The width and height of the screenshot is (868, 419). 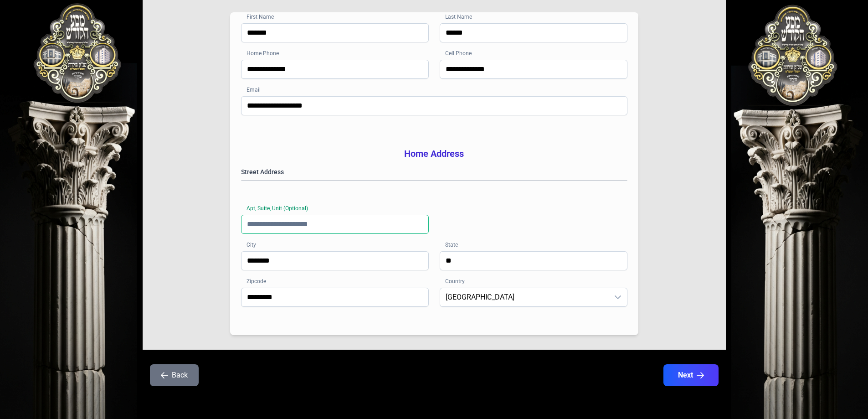 I want to click on div: dropdown trigger, so click(x=618, y=297).